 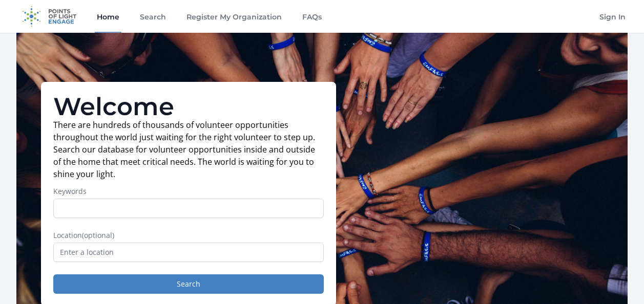 What do you see at coordinates (189, 192) in the screenshot?
I see `label: Keywords` at bounding box center [189, 192].